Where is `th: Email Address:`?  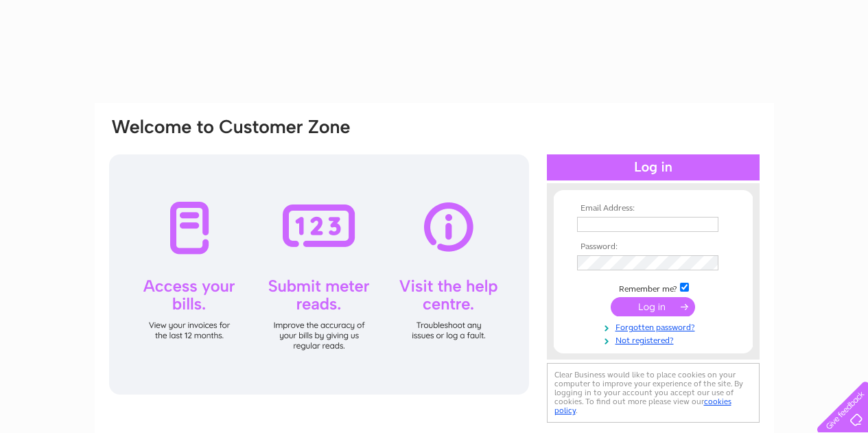 th: Email Address: is located at coordinates (653, 209).